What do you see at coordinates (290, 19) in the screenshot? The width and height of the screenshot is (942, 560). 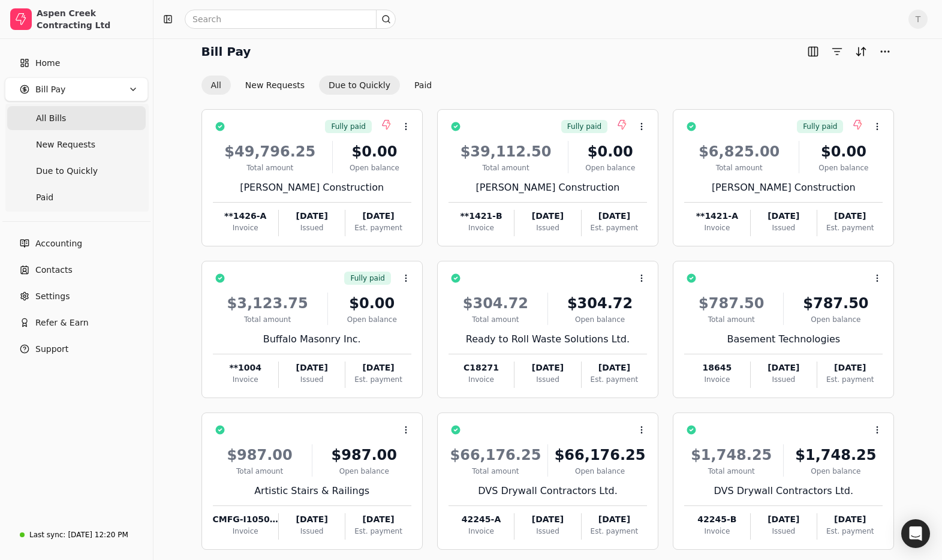 I see `input: Search` at bounding box center [290, 19].